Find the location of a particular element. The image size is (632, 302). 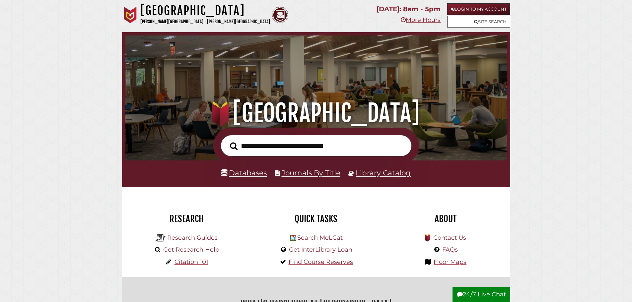

a: Login to My Account is located at coordinates (479, 9).